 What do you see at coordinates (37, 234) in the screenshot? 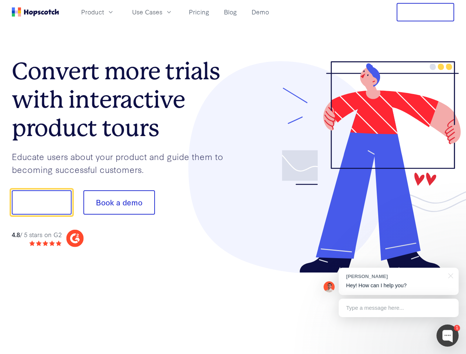
I see `div: / 5 stars on G2` at bounding box center [37, 234].